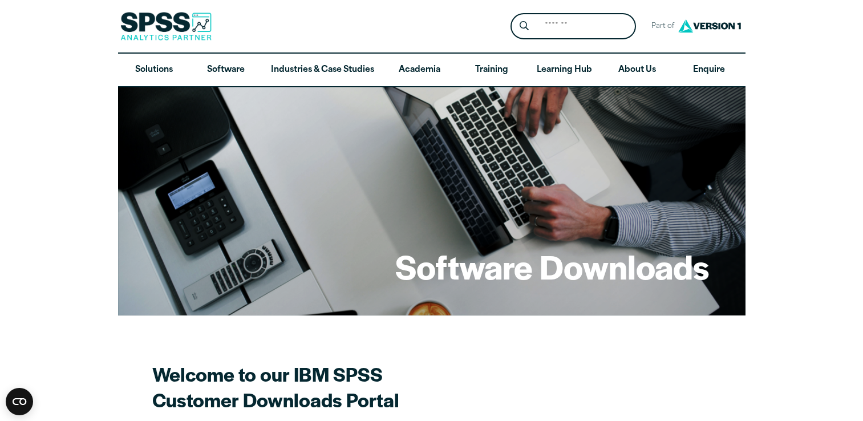 This screenshot has width=863, height=421. Describe the element at coordinates (573, 26) in the screenshot. I see `form: Site Header Search Form` at that location.